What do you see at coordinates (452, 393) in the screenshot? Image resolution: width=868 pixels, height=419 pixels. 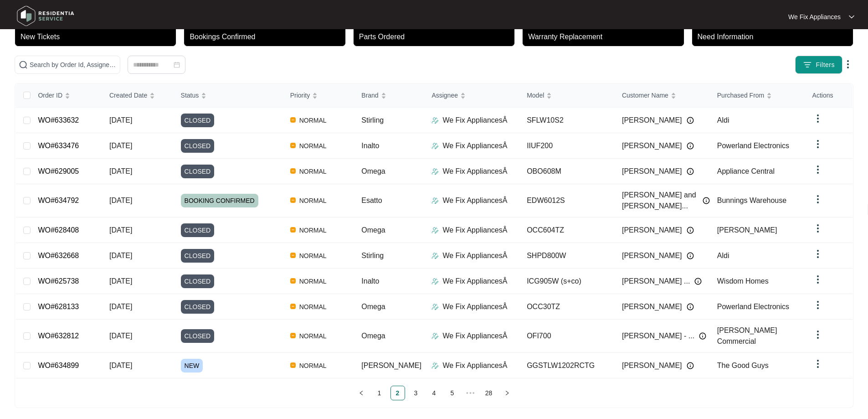 I see `li: 5` at bounding box center [452, 393].